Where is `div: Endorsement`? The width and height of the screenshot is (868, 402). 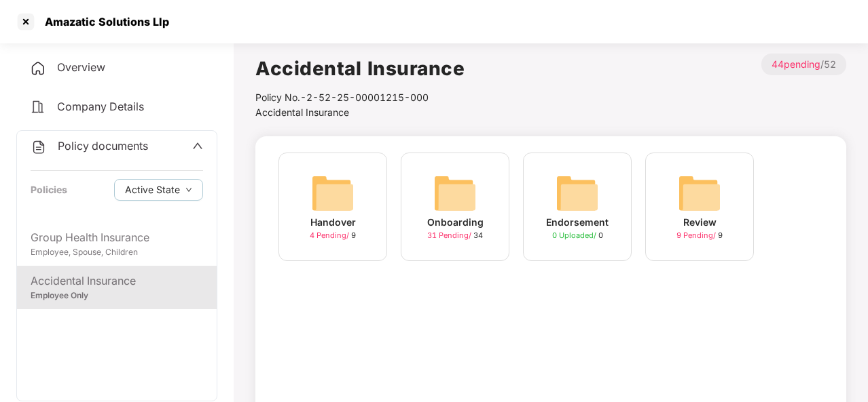 div: Endorsement is located at coordinates (577, 222).